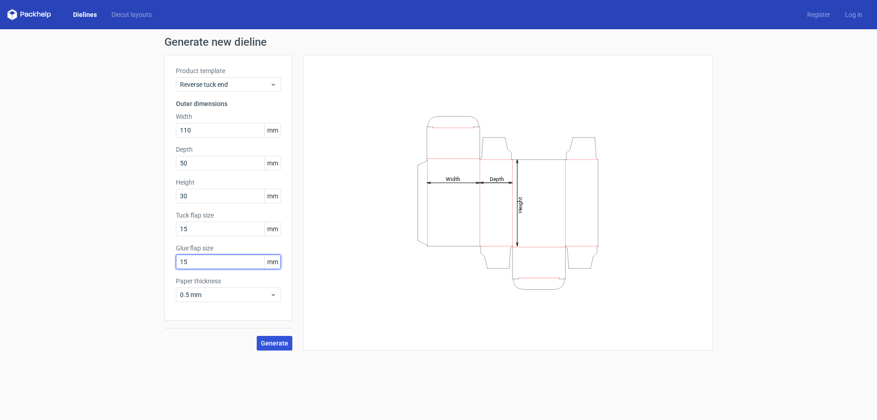 The height and width of the screenshot is (420, 877). I want to click on a: Register, so click(819, 15).